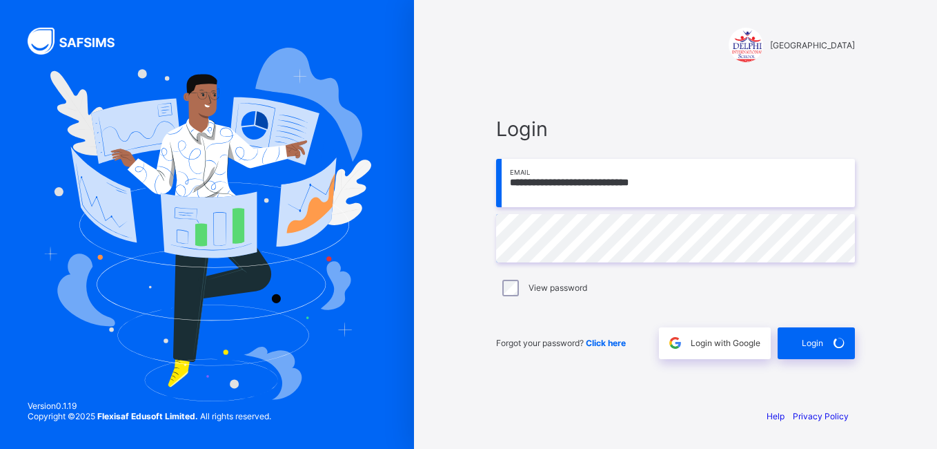 Image resolution: width=937 pixels, height=449 pixels. What do you see at coordinates (676, 128) in the screenshot?
I see `span: Login` at bounding box center [676, 128].